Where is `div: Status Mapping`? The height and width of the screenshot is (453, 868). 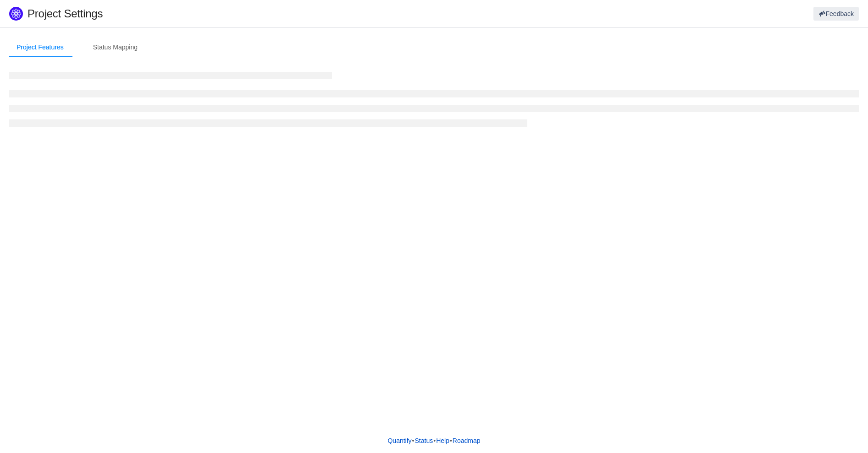 div: Status Mapping is located at coordinates (115, 47).